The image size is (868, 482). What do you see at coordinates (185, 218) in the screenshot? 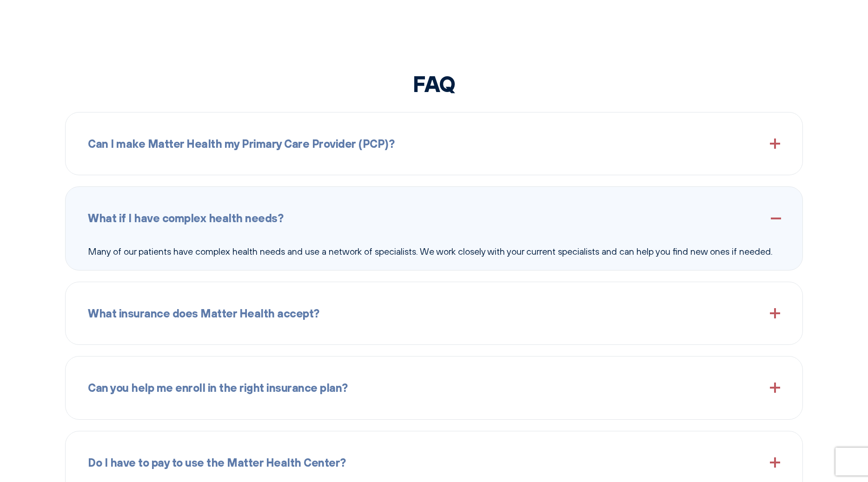
I see `span: What if I have complex health needs?` at bounding box center [185, 218].